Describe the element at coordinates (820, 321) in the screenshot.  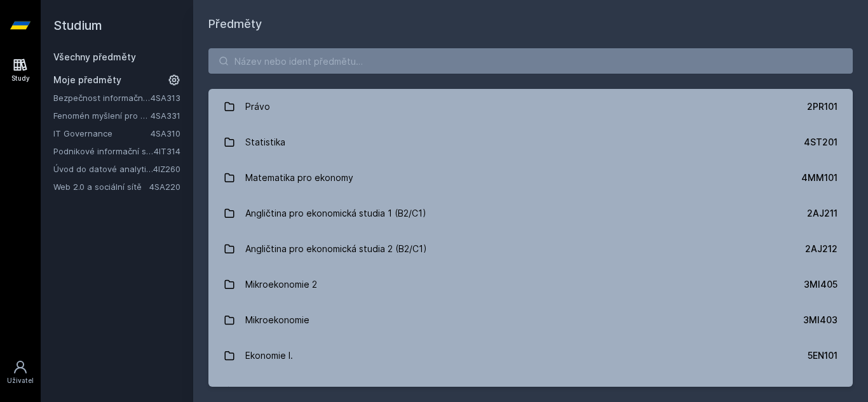
I see `div: 3MI403` at that location.